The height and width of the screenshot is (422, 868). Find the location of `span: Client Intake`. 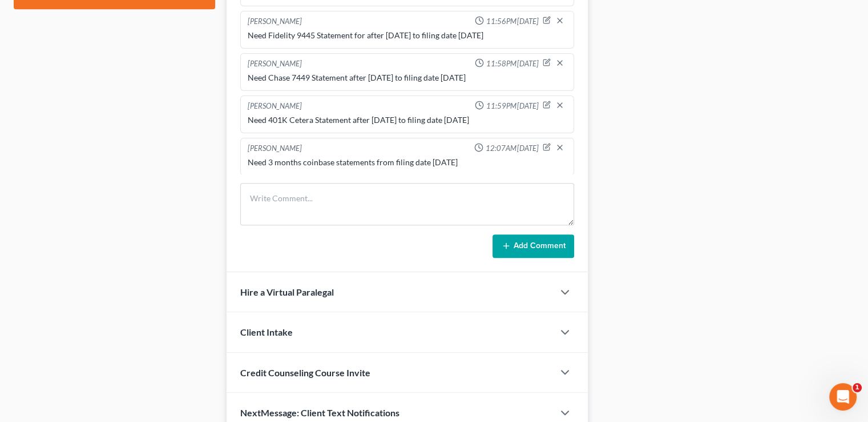

span: Client Intake is located at coordinates (266, 332).